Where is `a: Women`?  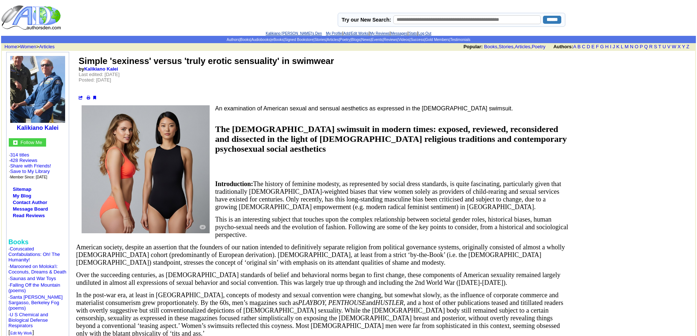
a: Women is located at coordinates (28, 46).